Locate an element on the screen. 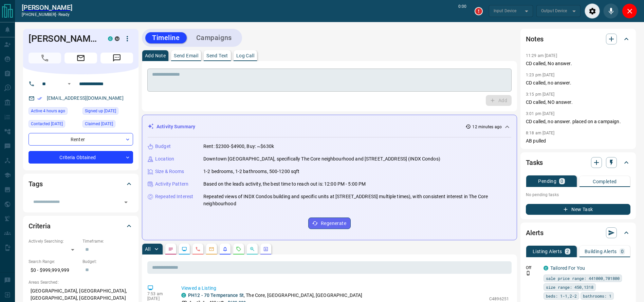  p: Activity Summary is located at coordinates (176, 127).